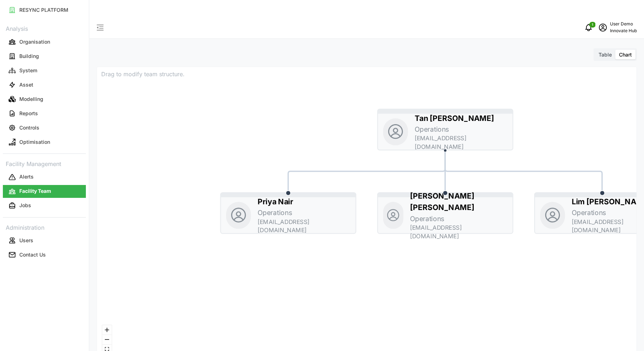 The image size is (644, 351). What do you see at coordinates (29, 113) in the screenshot?
I see `p: Reports` at bounding box center [29, 113].